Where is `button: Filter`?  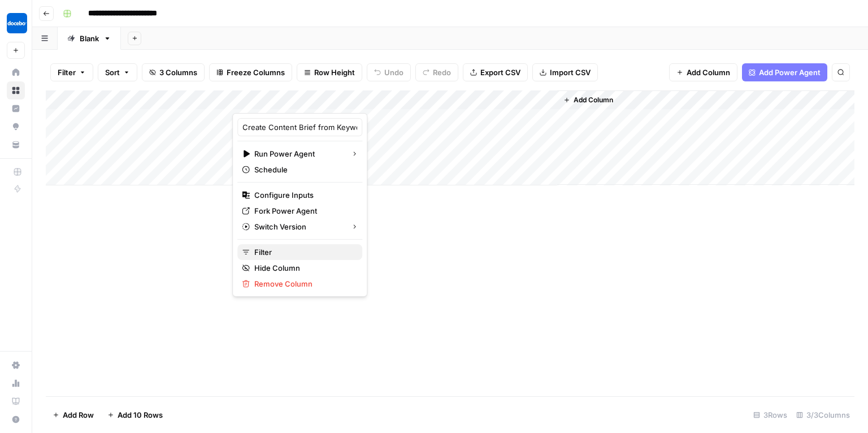 button: Filter is located at coordinates (72, 72).